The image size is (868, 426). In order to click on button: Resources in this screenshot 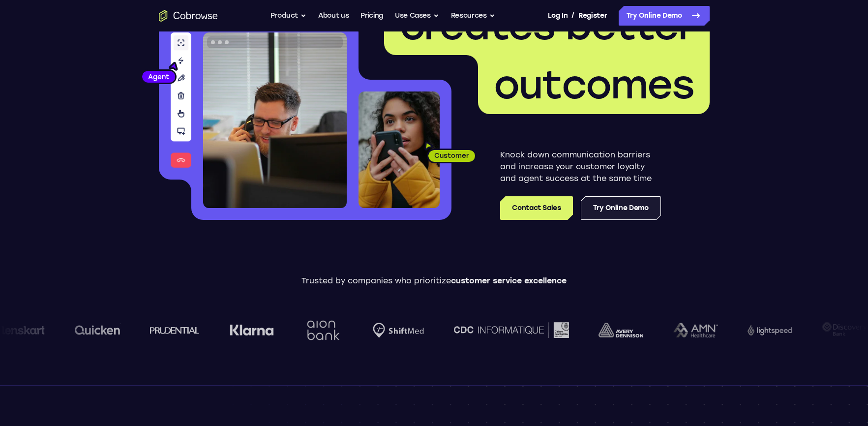, I will do `click(473, 16)`.